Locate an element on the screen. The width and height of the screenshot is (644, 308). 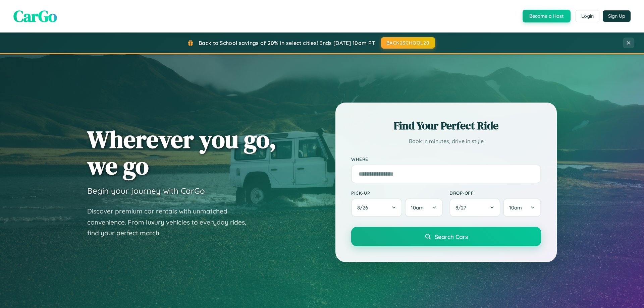
span: CarGo is located at coordinates (35, 16).